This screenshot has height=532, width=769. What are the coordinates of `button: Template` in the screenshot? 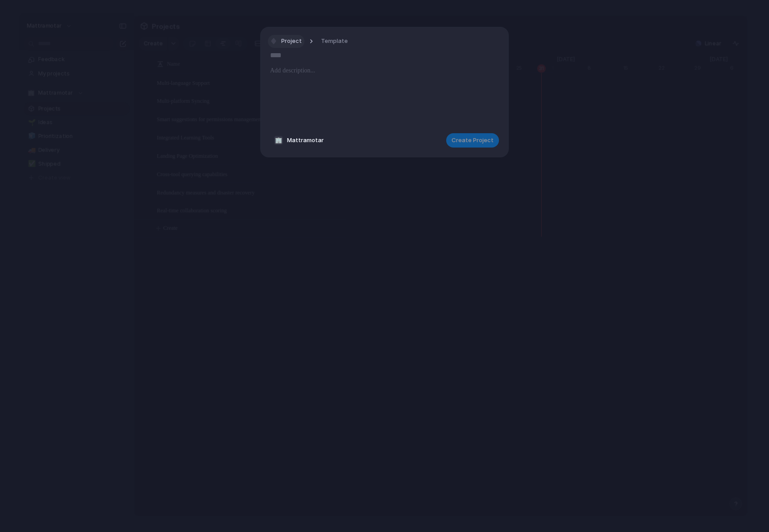 It's located at (334, 41).